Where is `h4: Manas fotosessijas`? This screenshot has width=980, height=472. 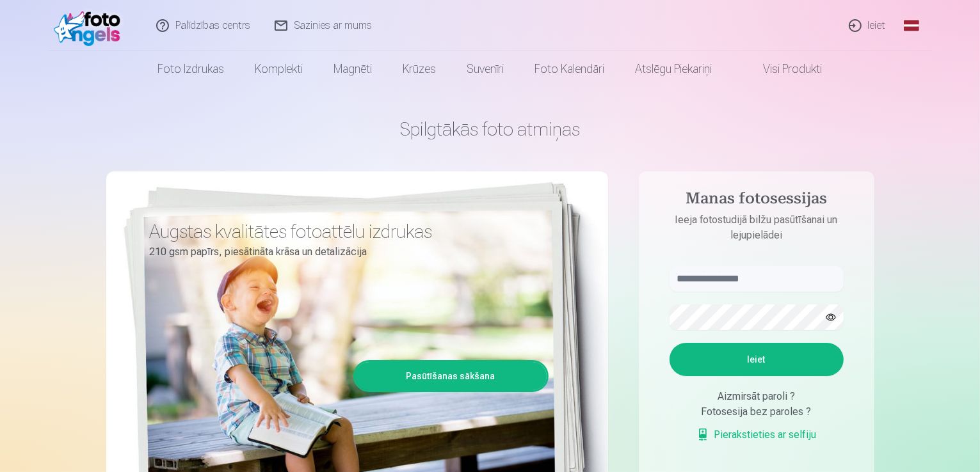 h4: Manas fotosessijas is located at coordinates (756, 201).